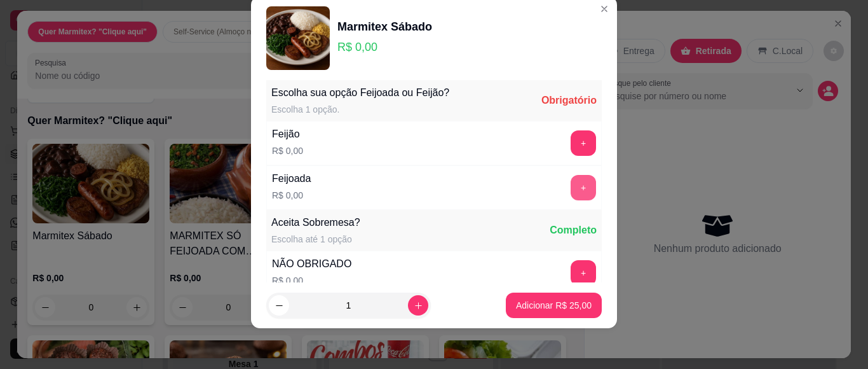  Describe the element at coordinates (291, 179) in the screenshot. I see `div: Feijoada` at that location.